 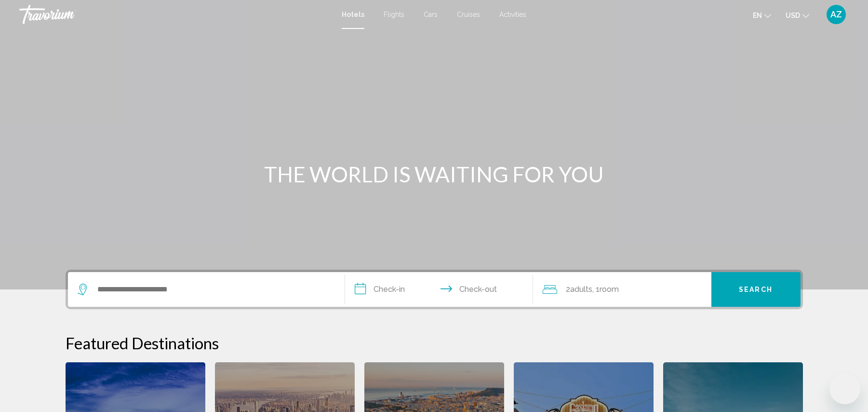 I want to click on span: Cruises, so click(x=469, y=14).